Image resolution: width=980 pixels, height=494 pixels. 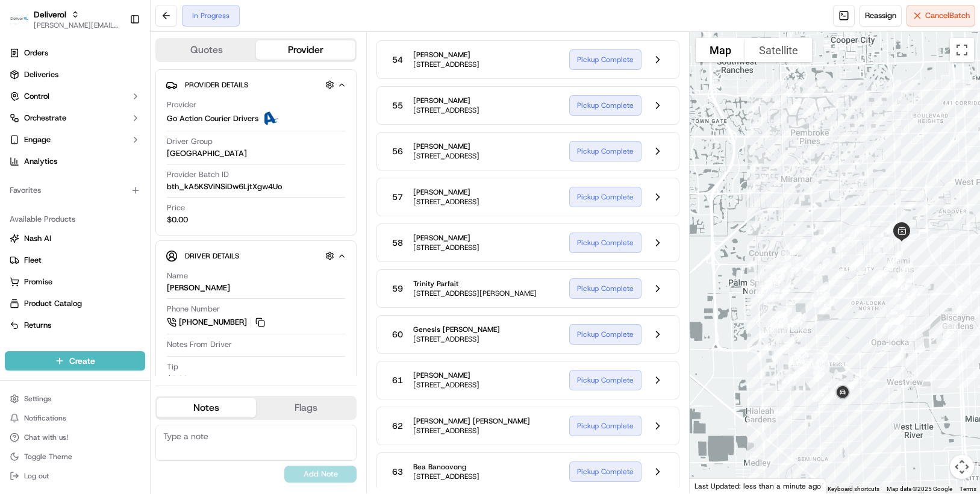 I want to click on span: Create, so click(x=82, y=361).